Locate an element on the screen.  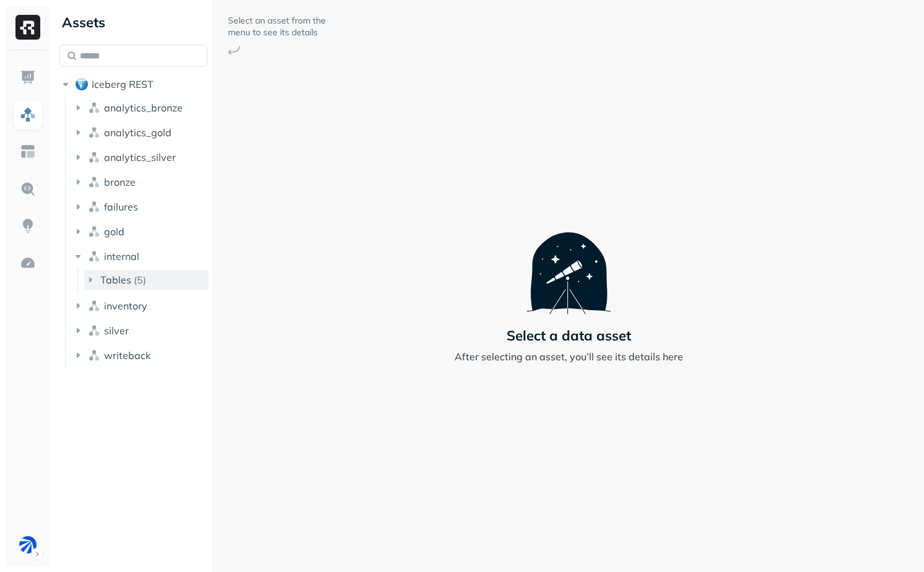
button: internal is located at coordinates (140, 256).